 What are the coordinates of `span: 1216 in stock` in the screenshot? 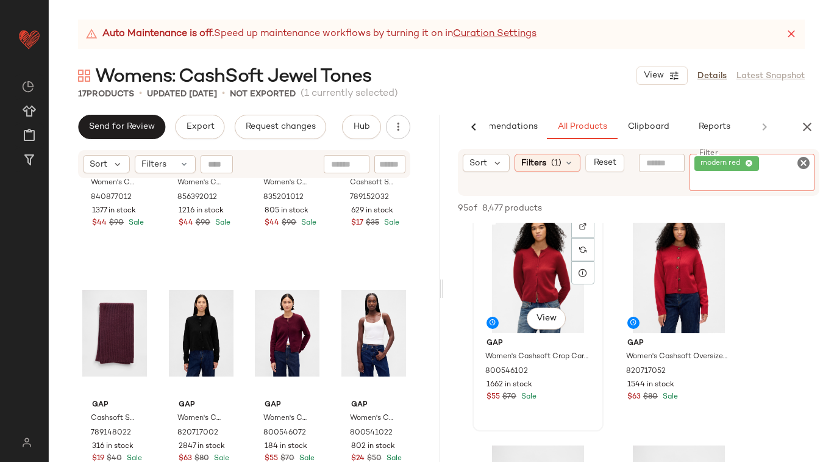 It's located at (201, 211).